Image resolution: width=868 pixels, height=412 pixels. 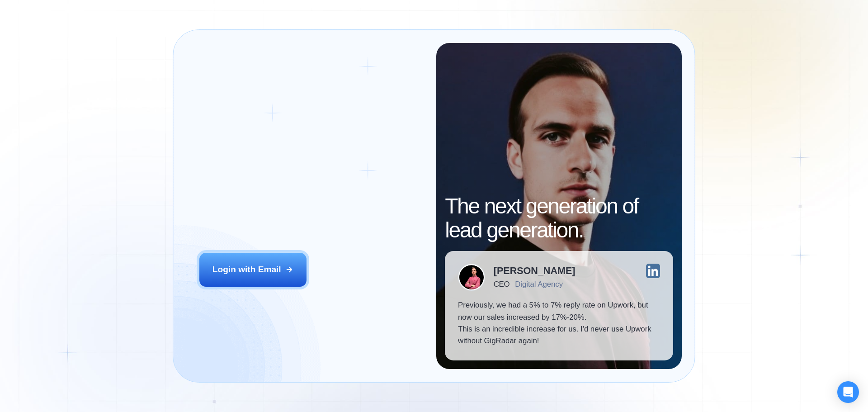 I want to click on div: Digital Agency, so click(x=539, y=284).